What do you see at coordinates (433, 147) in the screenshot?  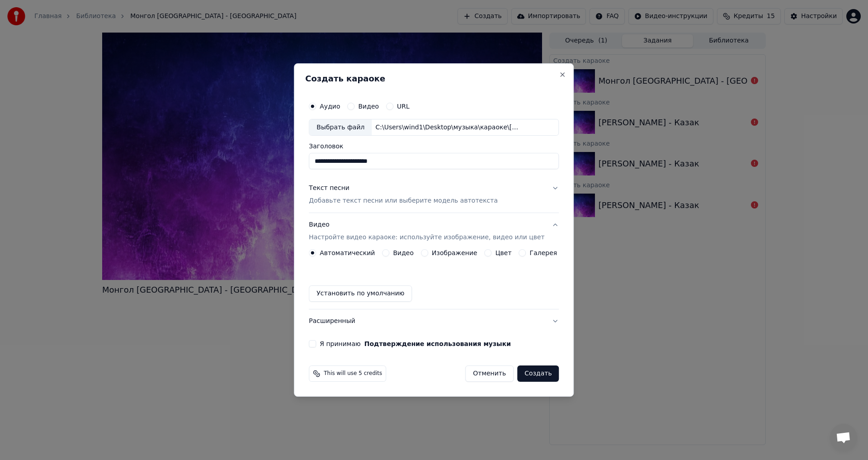 I see `label: Заголовок` at bounding box center [433, 147].